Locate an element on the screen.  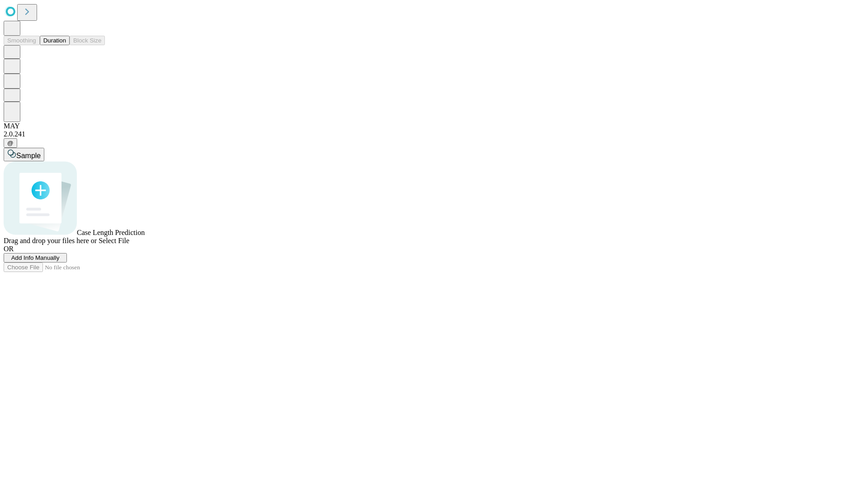
span: OR is located at coordinates (8, 248).